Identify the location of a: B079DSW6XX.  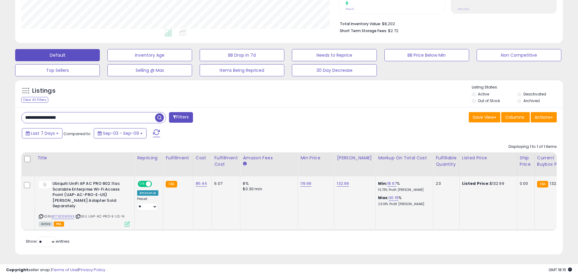
(63, 217).